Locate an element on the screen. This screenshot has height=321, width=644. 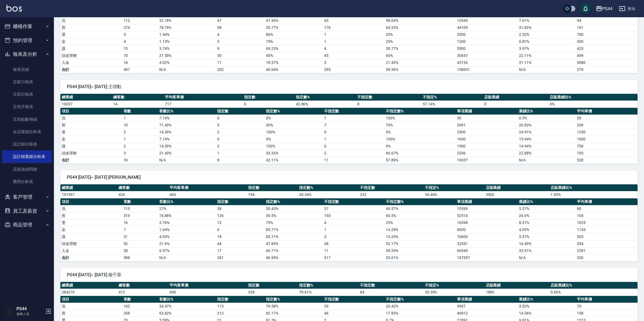
a: 店販抽成明細 is located at coordinates (27, 169).